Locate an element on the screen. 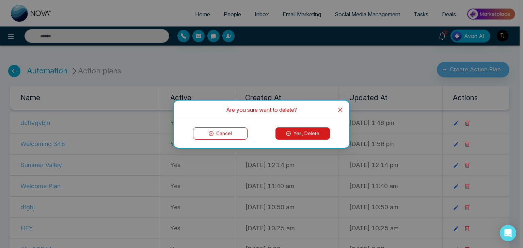  span: close is located at coordinates (340, 110).